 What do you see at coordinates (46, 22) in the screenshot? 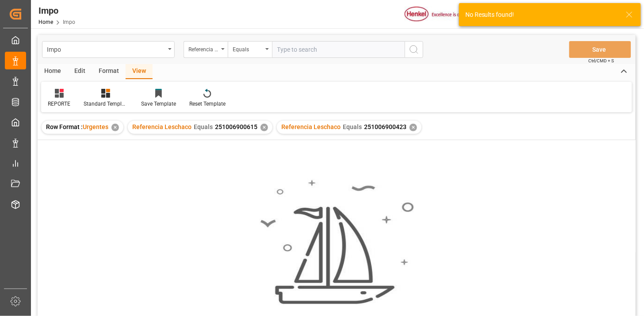
I see `a: Home` at bounding box center [46, 22].